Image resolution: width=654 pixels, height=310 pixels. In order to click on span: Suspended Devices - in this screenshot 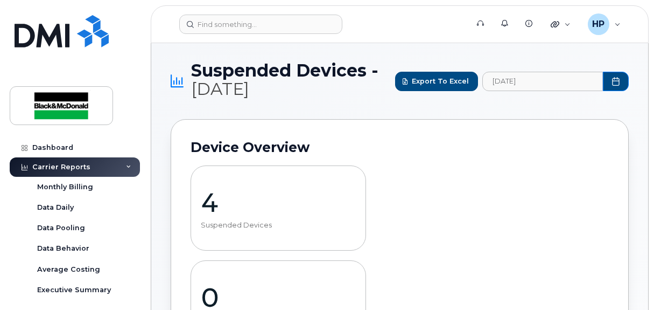, I will do `click(290, 81)`.